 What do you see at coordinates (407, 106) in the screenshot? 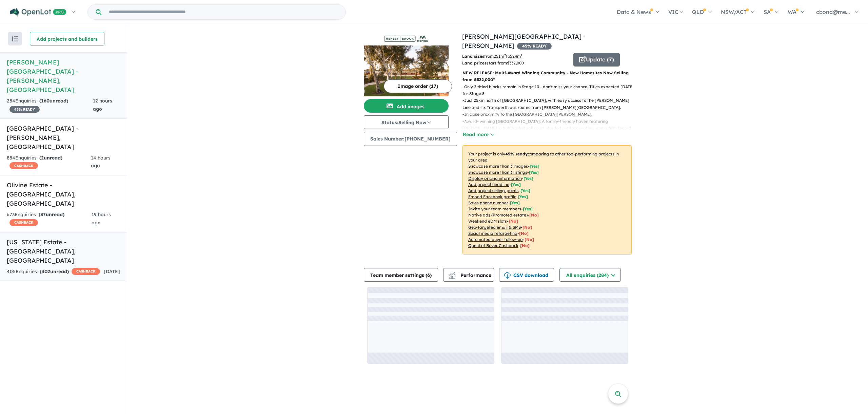
I see `button: Add images` at bounding box center [407, 106].